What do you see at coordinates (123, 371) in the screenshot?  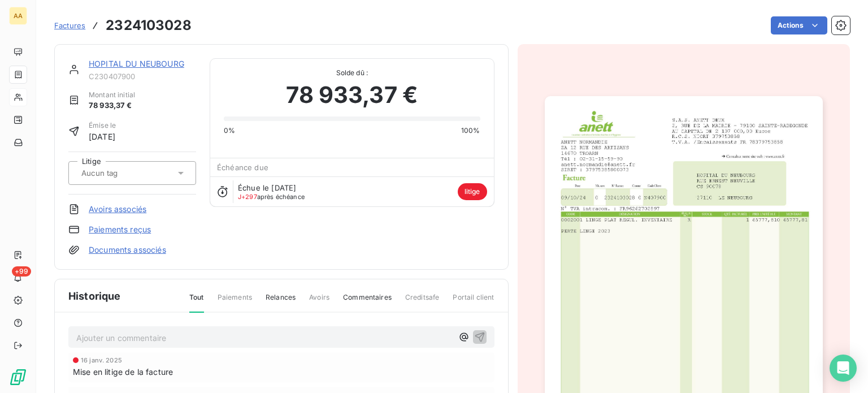 I see `span: Mise en litige de la facture` at bounding box center [123, 371].